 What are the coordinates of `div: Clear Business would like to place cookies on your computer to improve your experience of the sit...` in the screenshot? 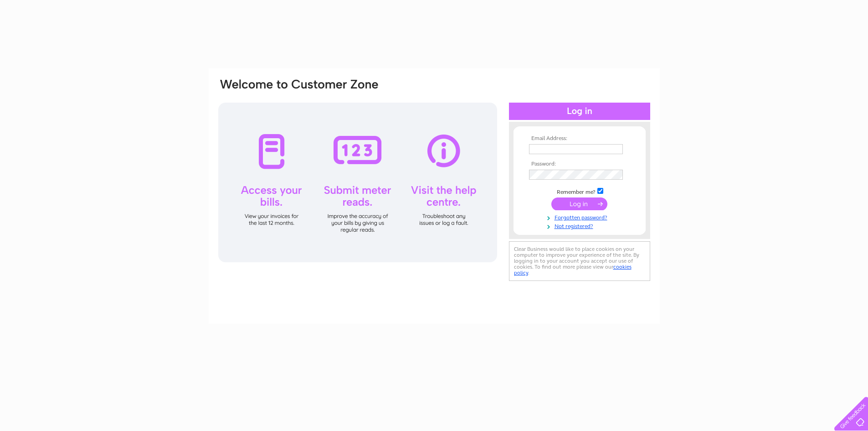 It's located at (580, 261).